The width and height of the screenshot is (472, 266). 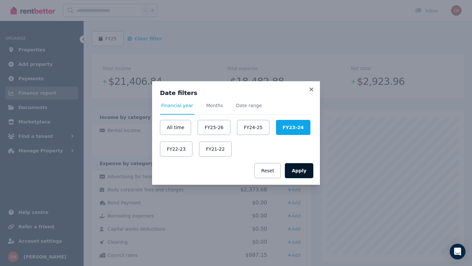 What do you see at coordinates (177, 106) in the screenshot?
I see `span: Financial year` at bounding box center [177, 106].